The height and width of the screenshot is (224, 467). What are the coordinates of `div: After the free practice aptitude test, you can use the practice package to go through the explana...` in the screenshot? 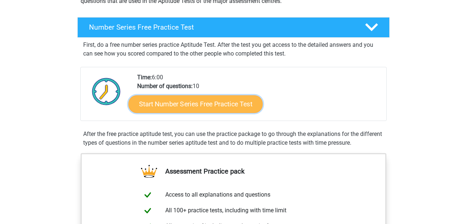 It's located at (234, 138).